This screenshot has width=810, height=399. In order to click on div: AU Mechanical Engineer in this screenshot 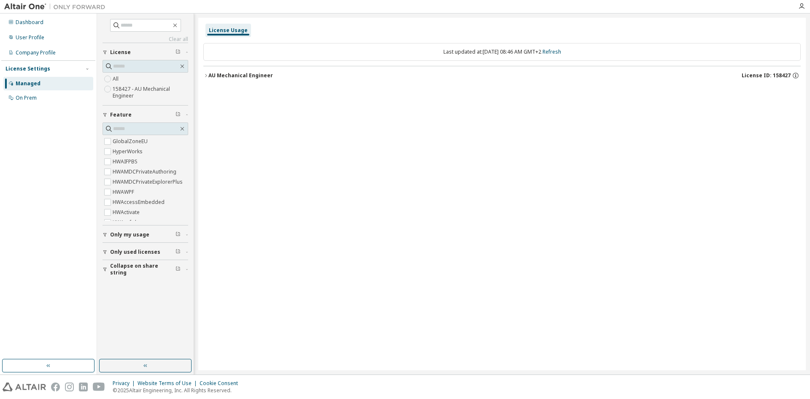, I will do `click(241, 76)`.